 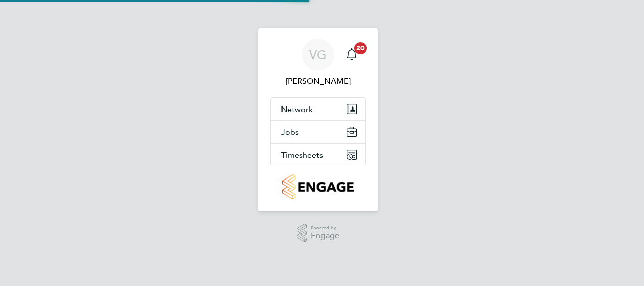 What do you see at coordinates (318, 81) in the screenshot?
I see `span: Victor Gheti` at bounding box center [318, 81].